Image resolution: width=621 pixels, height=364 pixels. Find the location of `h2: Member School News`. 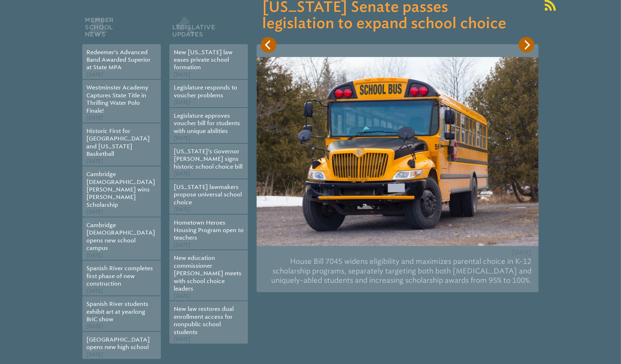

h2: Member School News is located at coordinates (122, 29).